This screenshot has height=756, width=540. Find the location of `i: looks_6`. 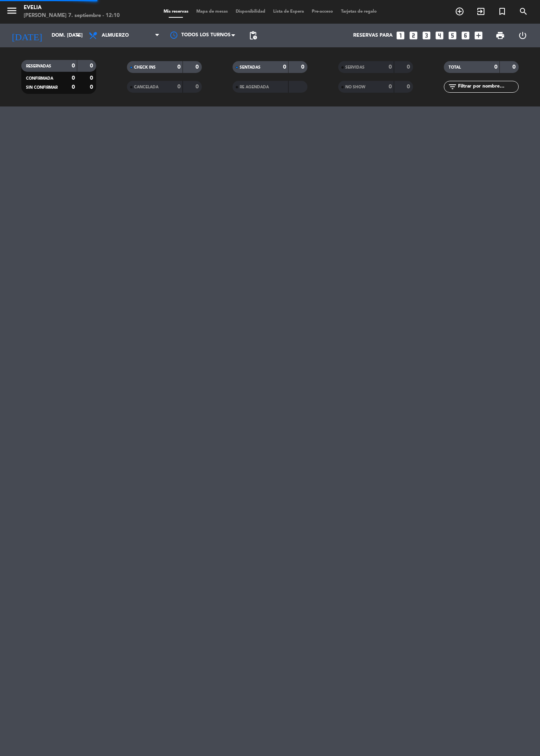

i: looks_6 is located at coordinates (466, 35).